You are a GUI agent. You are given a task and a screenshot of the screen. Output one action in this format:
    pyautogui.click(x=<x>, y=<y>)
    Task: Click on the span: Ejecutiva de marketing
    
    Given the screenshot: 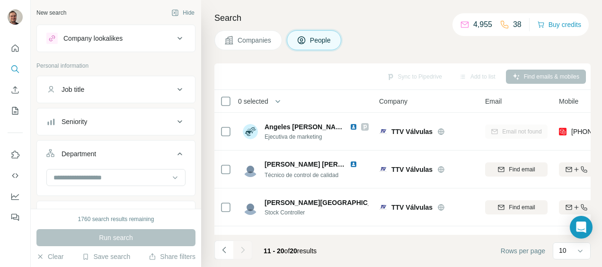 What is the action you would take?
    pyautogui.click(x=317, y=137)
    